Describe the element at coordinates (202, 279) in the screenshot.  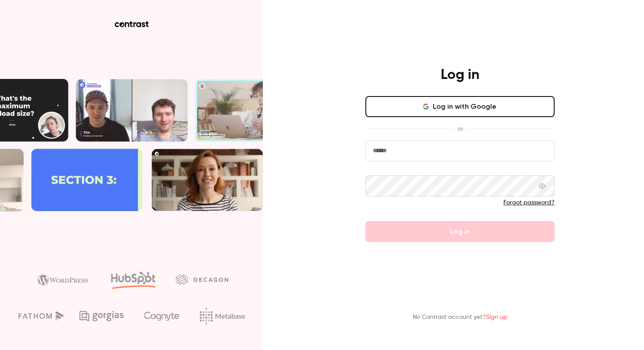
I see `img: decagon` at that location.